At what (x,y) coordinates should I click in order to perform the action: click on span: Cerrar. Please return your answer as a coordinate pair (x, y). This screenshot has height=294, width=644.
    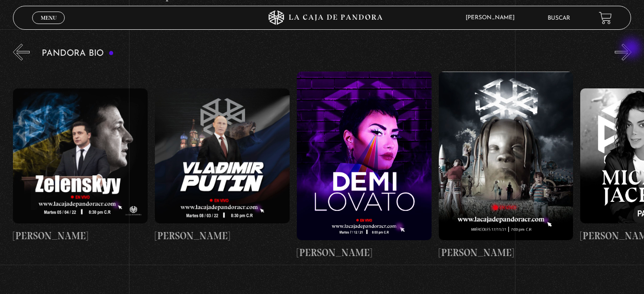
    Looking at the image, I should click on (49, 27).